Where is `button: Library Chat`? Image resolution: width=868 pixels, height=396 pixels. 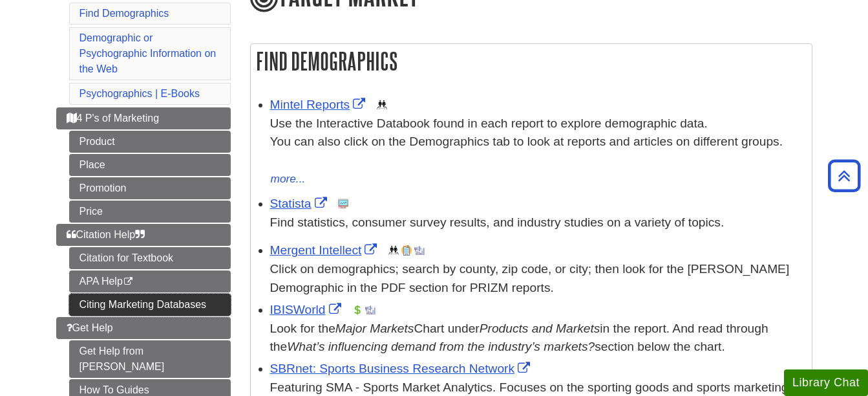 button: Library Chat is located at coordinates (826, 382).